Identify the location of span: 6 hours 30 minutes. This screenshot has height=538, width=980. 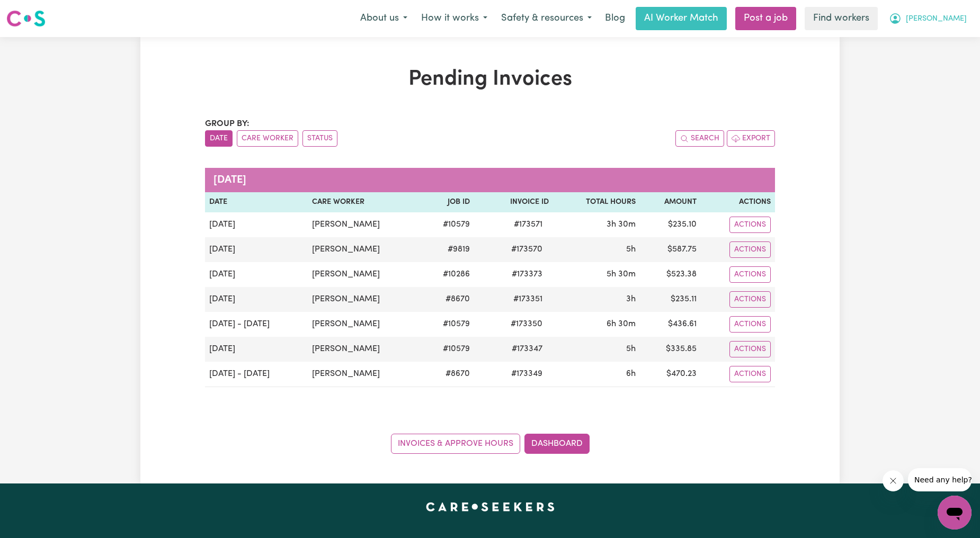
(620, 324).